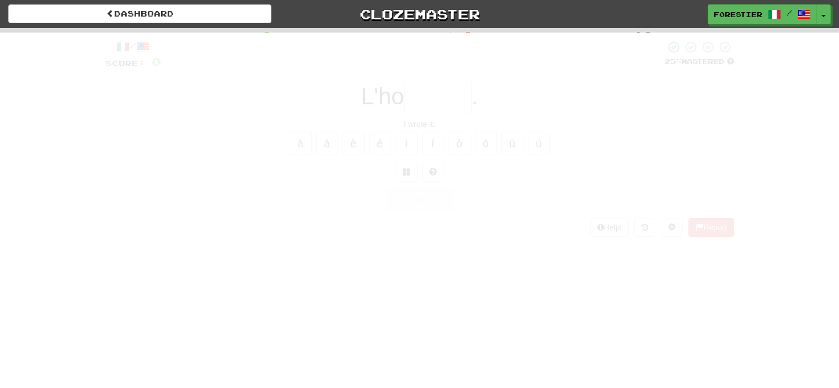  Describe the element at coordinates (353, 143) in the screenshot. I see `button: è` at that location.